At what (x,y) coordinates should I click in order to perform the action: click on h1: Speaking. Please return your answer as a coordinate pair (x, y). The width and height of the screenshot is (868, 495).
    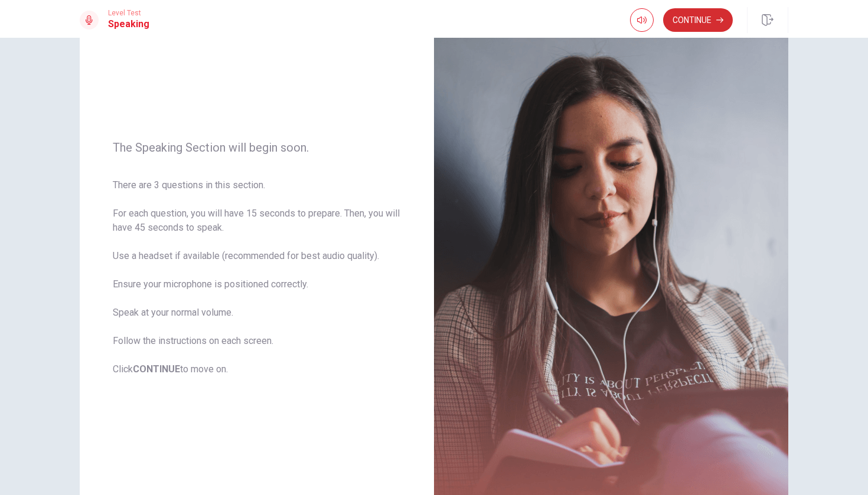
    Looking at the image, I should click on (129, 24).